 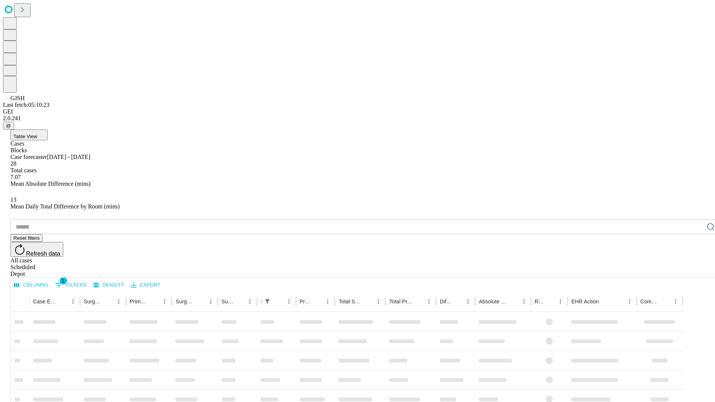 I want to click on button: Density, so click(x=109, y=285).